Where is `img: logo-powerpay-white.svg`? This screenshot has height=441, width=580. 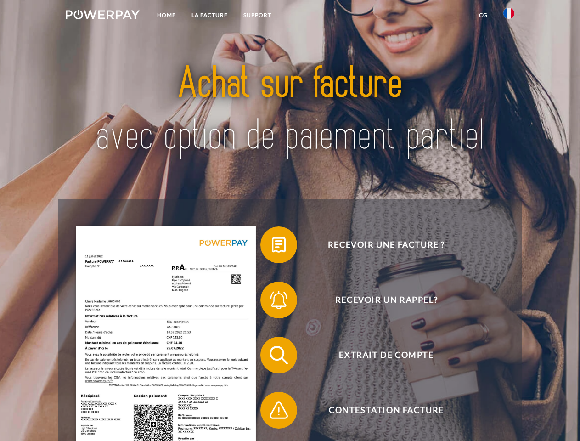 img: logo-powerpay-white.svg is located at coordinates (102, 15).